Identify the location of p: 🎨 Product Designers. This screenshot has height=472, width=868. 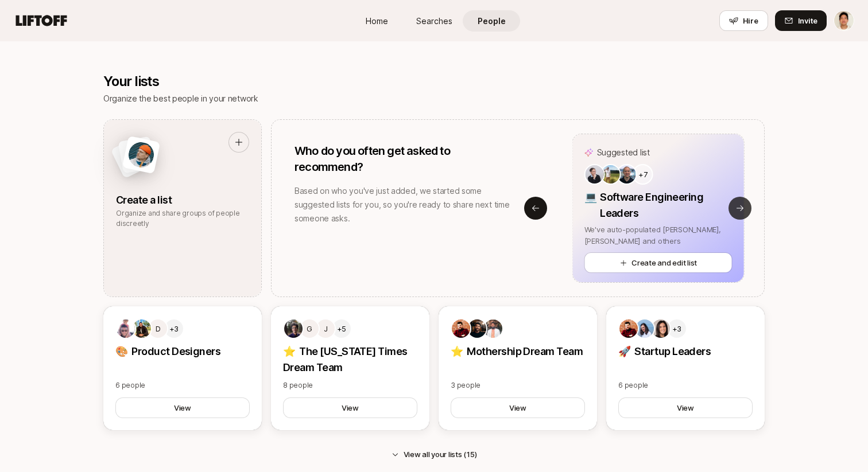
(183, 352).